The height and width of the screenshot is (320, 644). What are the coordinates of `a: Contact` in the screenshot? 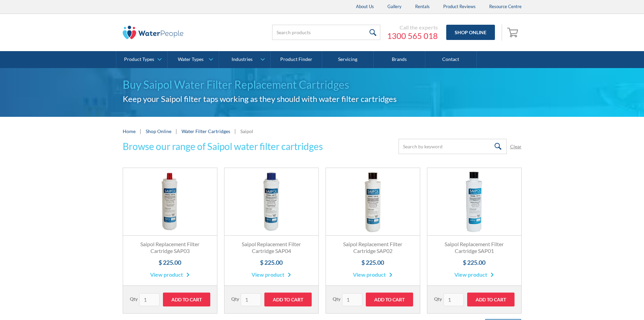 It's located at (451, 60).